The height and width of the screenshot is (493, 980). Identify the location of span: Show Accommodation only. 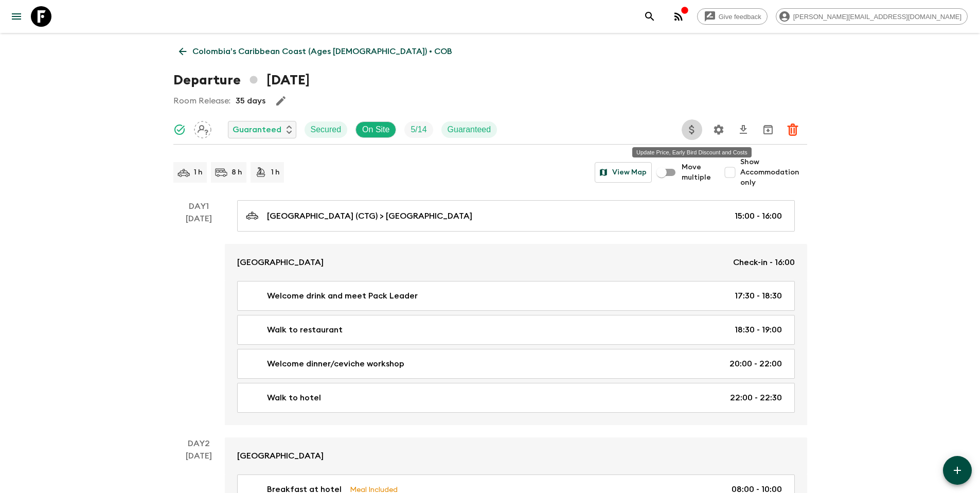
(774, 172).